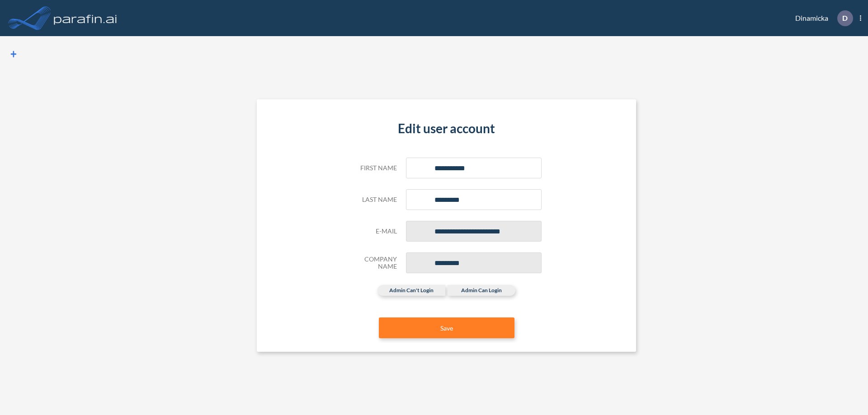  Describe the element at coordinates (411, 291) in the screenshot. I see `label: admin can't login` at that location.